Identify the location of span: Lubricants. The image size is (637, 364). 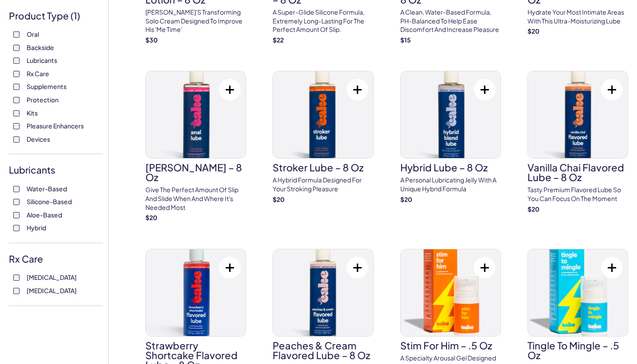
(42, 60).